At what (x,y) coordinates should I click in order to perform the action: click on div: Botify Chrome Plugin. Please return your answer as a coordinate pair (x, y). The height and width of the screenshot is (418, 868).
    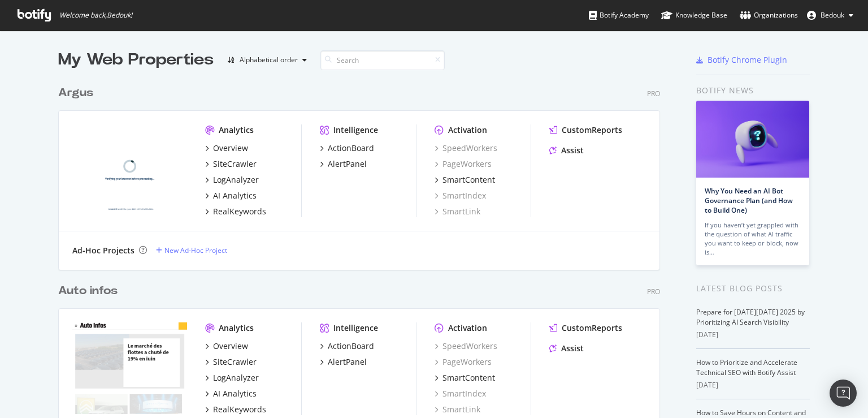
    Looking at the image, I should click on (747, 60).